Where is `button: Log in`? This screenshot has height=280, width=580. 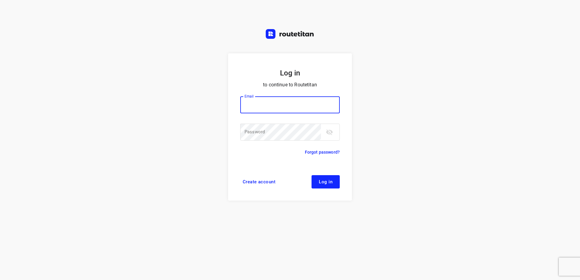
button: Log in is located at coordinates (326, 182).